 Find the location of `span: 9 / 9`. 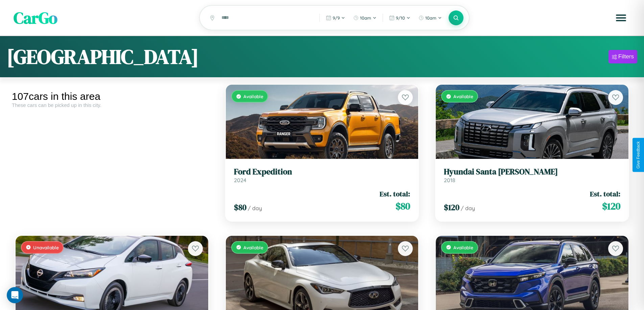

span: 9 / 9 is located at coordinates (336, 18).